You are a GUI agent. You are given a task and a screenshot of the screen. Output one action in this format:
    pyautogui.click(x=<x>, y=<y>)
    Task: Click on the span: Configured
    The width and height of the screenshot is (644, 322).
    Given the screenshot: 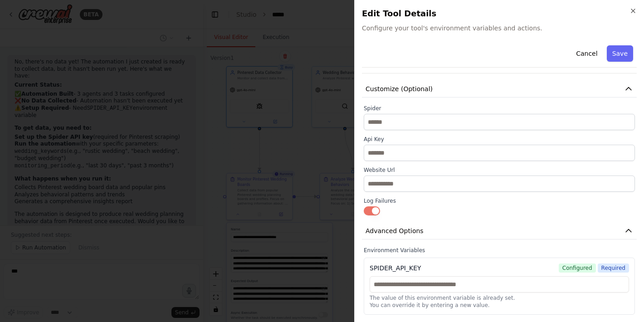 What is the action you would take?
    pyautogui.click(x=578, y=268)
    